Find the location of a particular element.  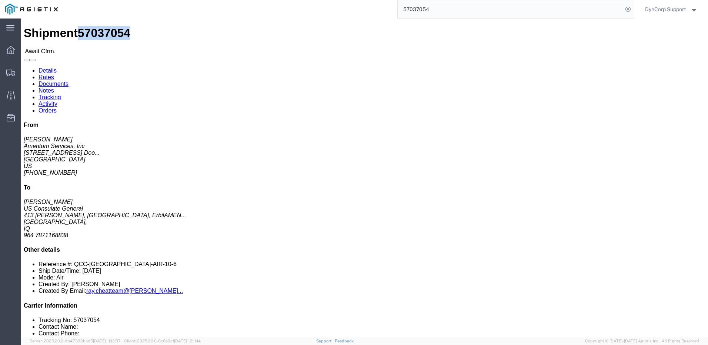

span: DynCorp Support is located at coordinates (666, 9).